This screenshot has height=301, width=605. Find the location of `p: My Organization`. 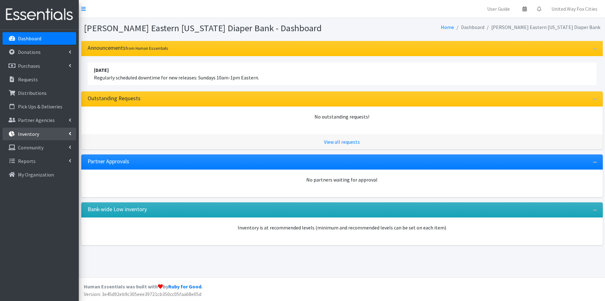

p: My Organization is located at coordinates (36, 175).